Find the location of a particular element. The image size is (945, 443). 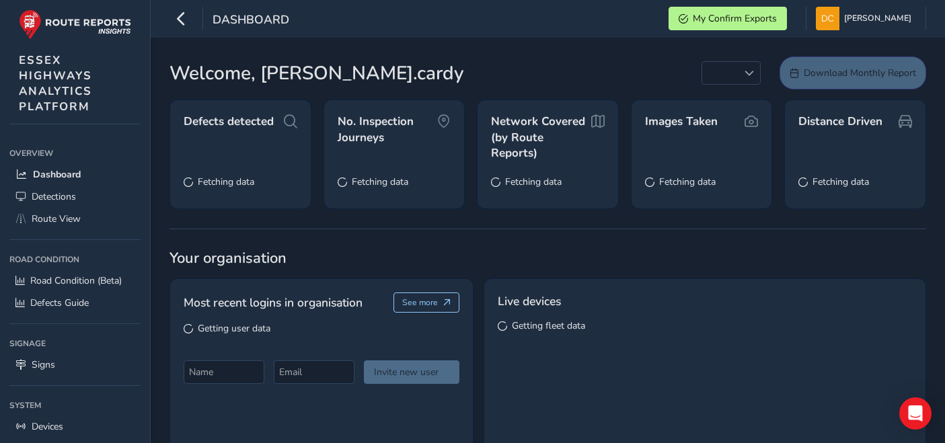

span: Your organisation is located at coordinates (547, 258).